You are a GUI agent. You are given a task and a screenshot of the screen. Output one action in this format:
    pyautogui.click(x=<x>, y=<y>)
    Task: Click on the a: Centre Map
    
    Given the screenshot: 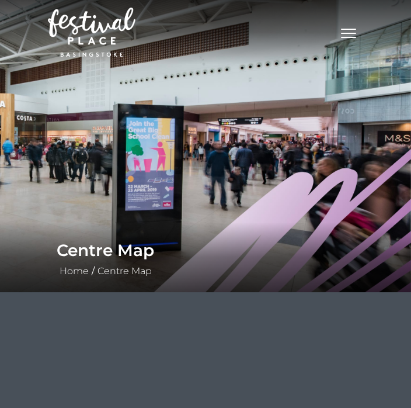 What is the action you would take?
    pyautogui.click(x=124, y=271)
    